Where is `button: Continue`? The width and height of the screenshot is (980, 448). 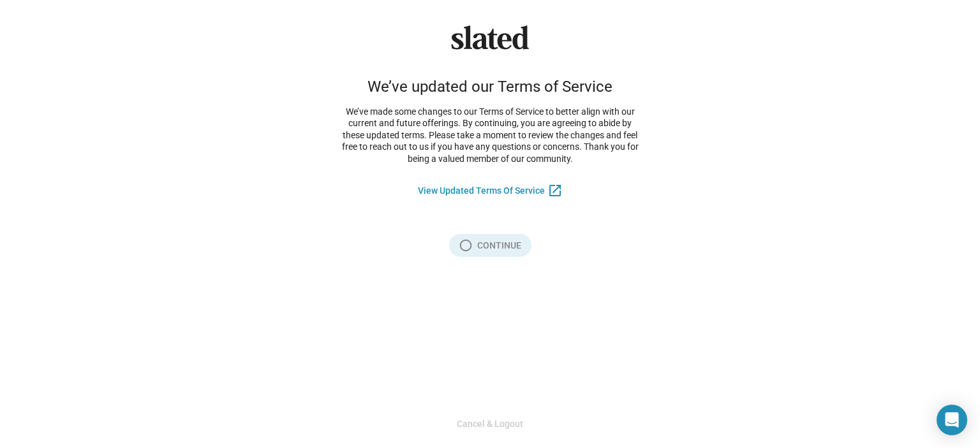 button: Continue is located at coordinates (490, 246).